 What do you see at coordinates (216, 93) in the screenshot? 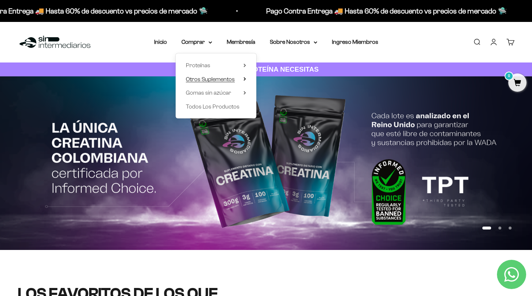
I see `summary: Gomas sin azúcar` at bounding box center [216, 93].